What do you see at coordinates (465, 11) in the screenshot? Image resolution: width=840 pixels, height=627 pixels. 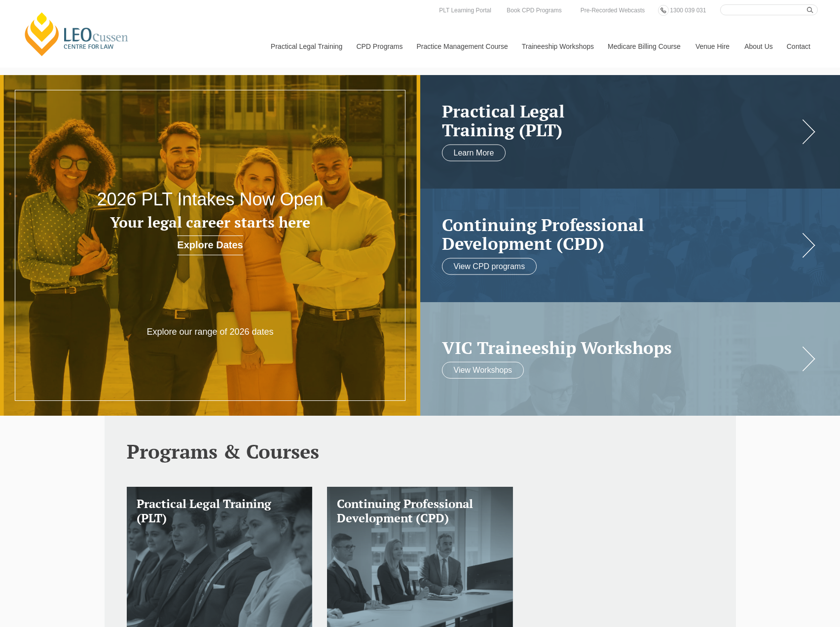 I see `a: PLT Learning Portal` at bounding box center [465, 11].